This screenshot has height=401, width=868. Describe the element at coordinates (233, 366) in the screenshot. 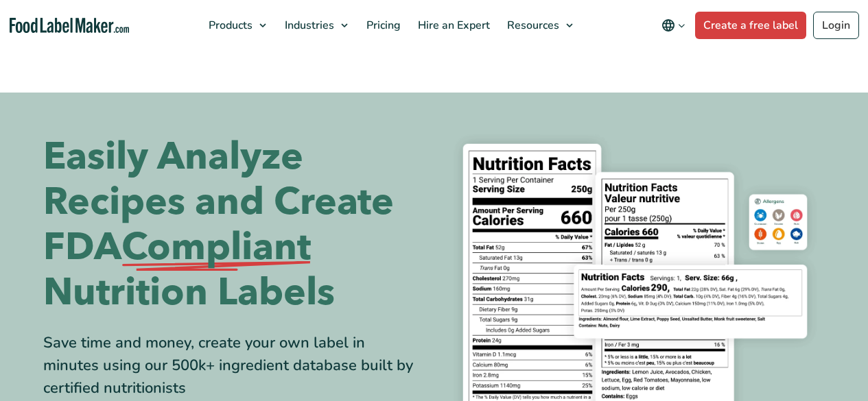

I see `div: Save time and money, create your own label in minutes using our 500k+ ingredient database built b...` at that location.